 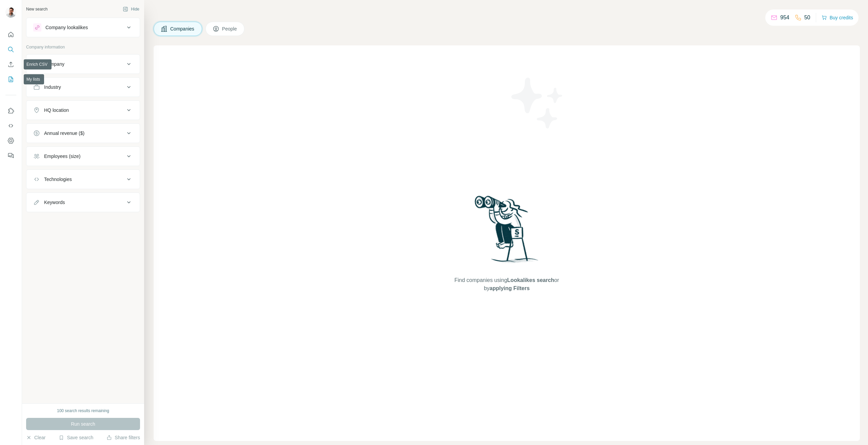 What do you see at coordinates (62, 156) in the screenshot?
I see `div: Employees (size)` at bounding box center [62, 156].